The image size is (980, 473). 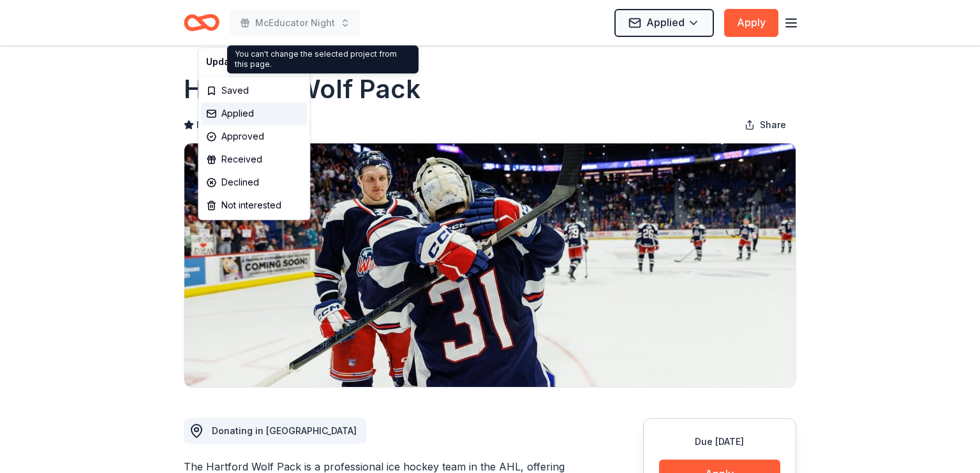 I want to click on div: Applied, so click(x=254, y=113).